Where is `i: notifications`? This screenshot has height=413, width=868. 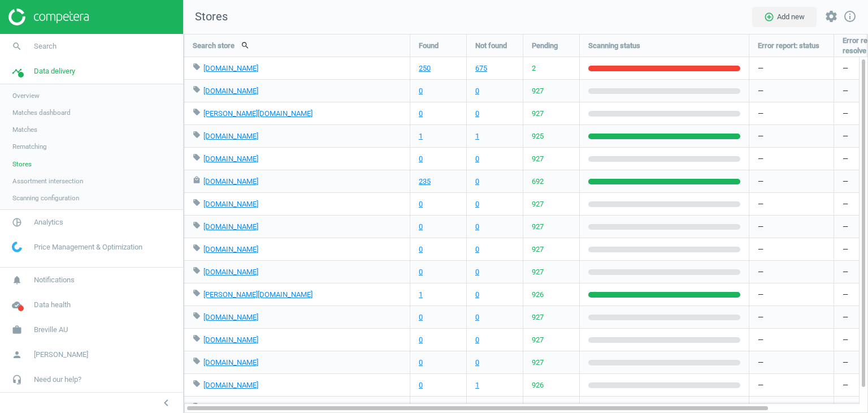 i: notifications is located at coordinates (17, 280).